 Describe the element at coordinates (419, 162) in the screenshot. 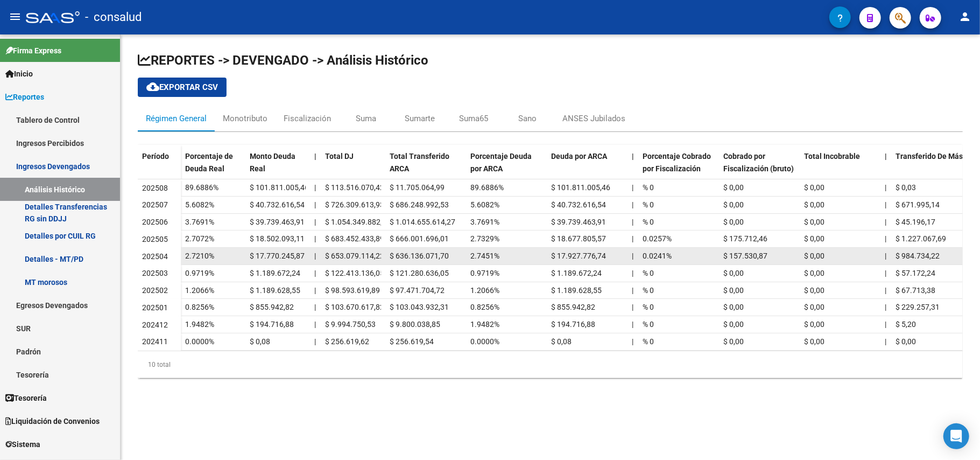

I see `span: Total Transferido ARCA` at that location.